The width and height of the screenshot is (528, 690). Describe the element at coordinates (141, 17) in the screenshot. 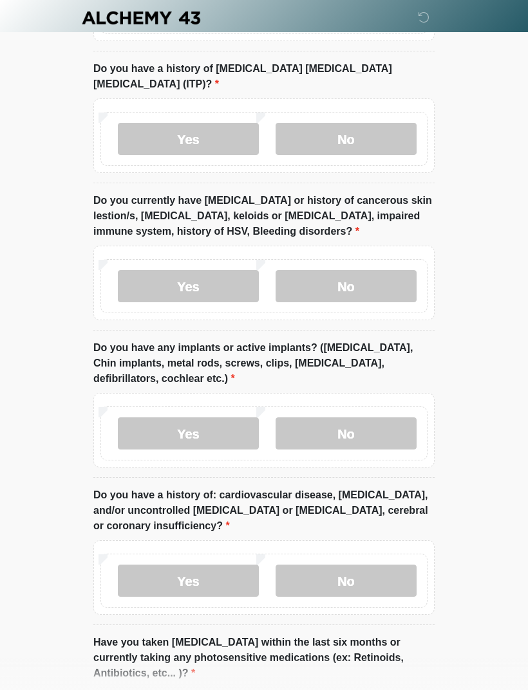

I see `img: Alchemy 43 Logo` at that location.